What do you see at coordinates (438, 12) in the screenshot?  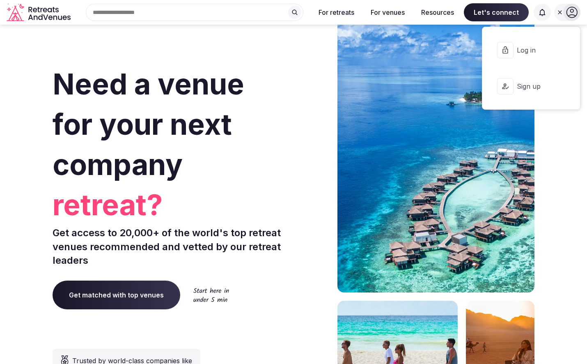 I see `button: Resources` at bounding box center [438, 12].